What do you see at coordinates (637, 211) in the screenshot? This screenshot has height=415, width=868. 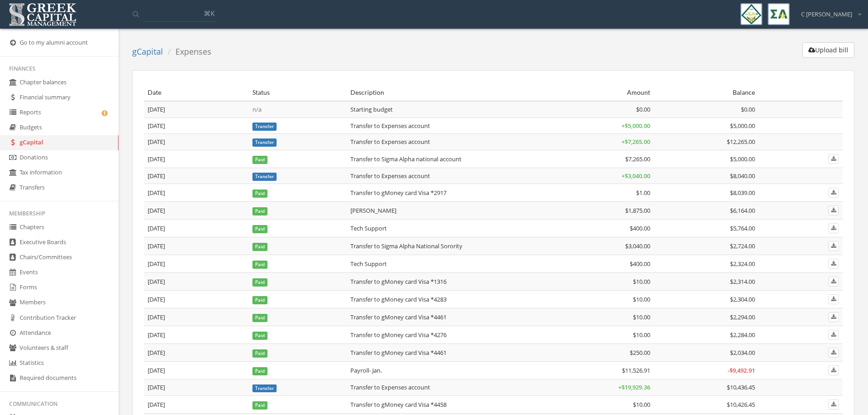 I see `span: $1,875.00` at bounding box center [637, 211].